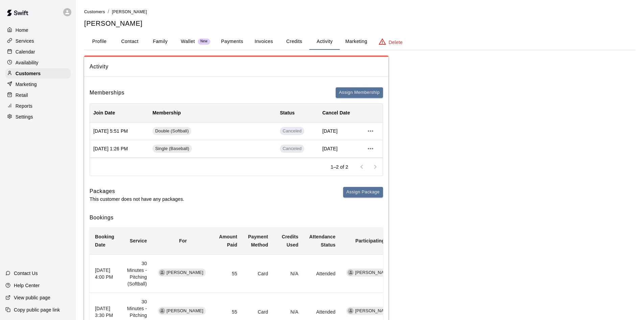 Image resolution: width=644 pixels, height=320 pixels. What do you see at coordinates (26, 273) in the screenshot?
I see `p: Contact Us` at bounding box center [26, 273].